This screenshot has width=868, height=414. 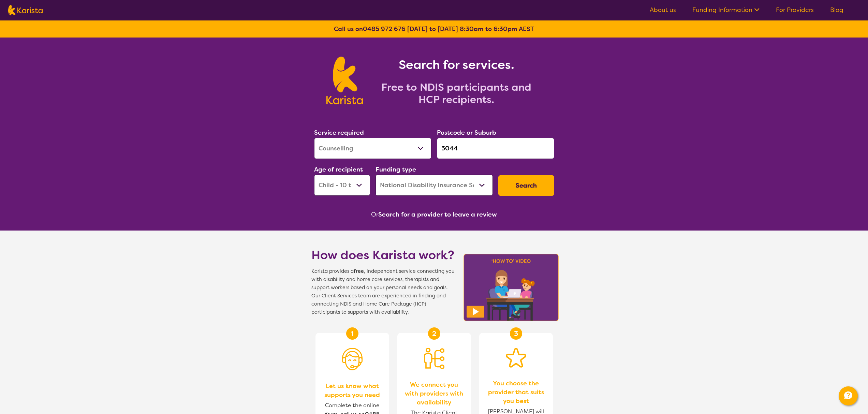 What do you see at coordinates (339, 132) in the screenshot?
I see `label: Service required` at bounding box center [339, 132].